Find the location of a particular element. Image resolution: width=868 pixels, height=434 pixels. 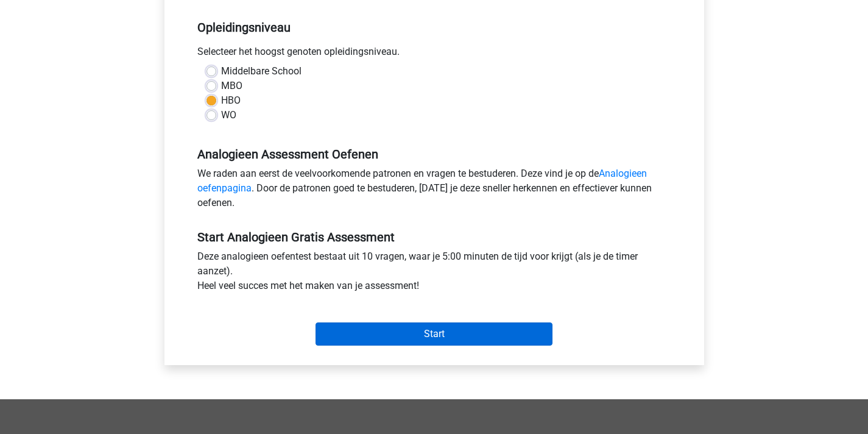

div: Selecteer het hoogst genoten opleidingsniveau. is located at coordinates (434, 54).